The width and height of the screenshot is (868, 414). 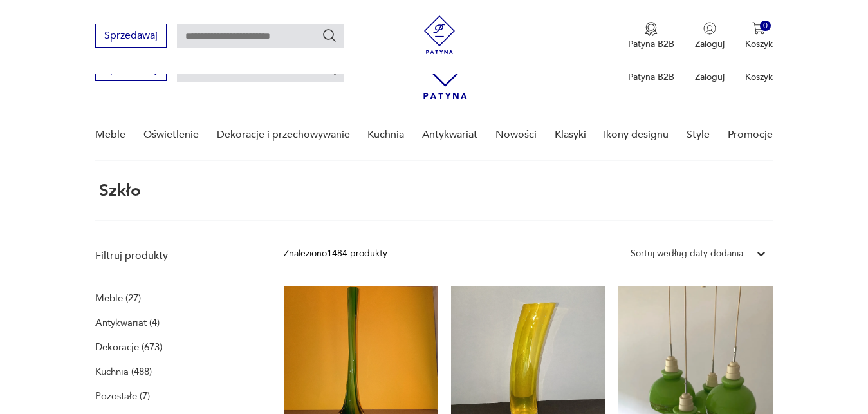 I want to click on a: Ikony designu, so click(x=636, y=134).